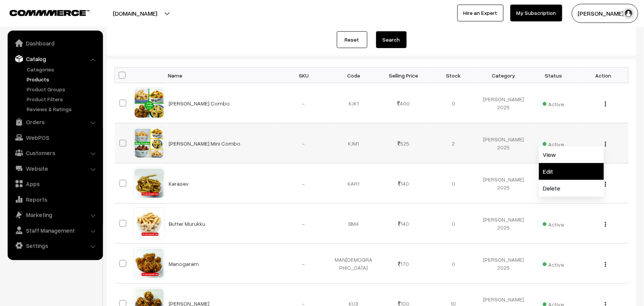 The height and width of the screenshot is (306, 644). What do you see at coordinates (629, 13) in the screenshot?
I see `img: user` at bounding box center [629, 13].